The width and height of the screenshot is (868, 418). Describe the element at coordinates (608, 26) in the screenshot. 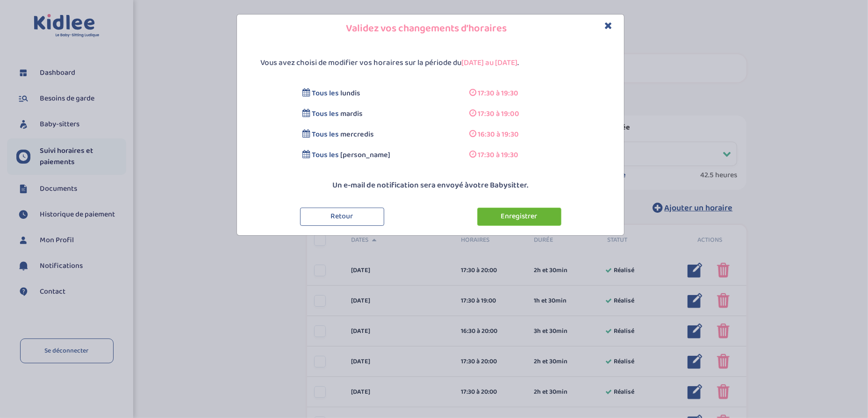

I see `button: Close` at that location.